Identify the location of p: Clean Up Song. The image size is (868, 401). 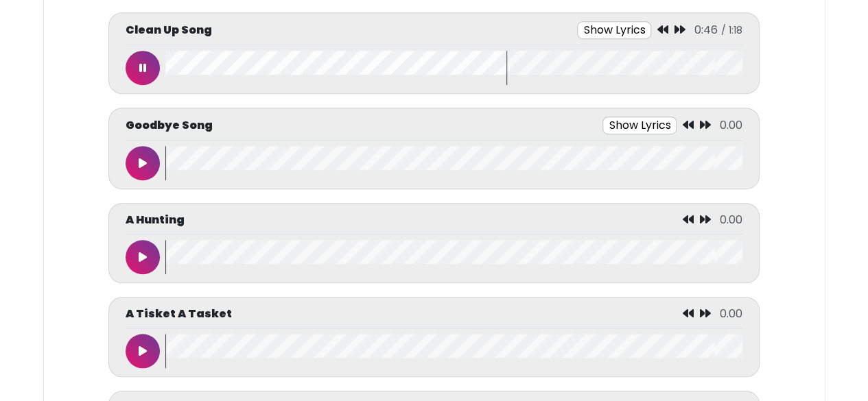
(169, 30).